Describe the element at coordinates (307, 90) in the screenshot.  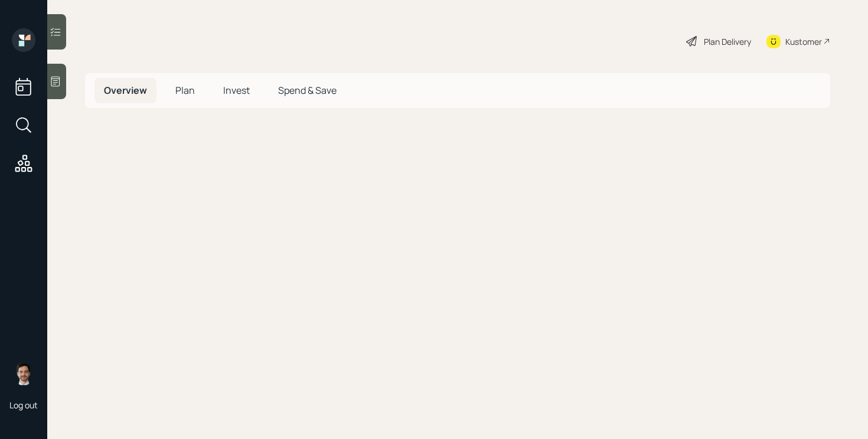
I see `span: Spend & Save` at that location.